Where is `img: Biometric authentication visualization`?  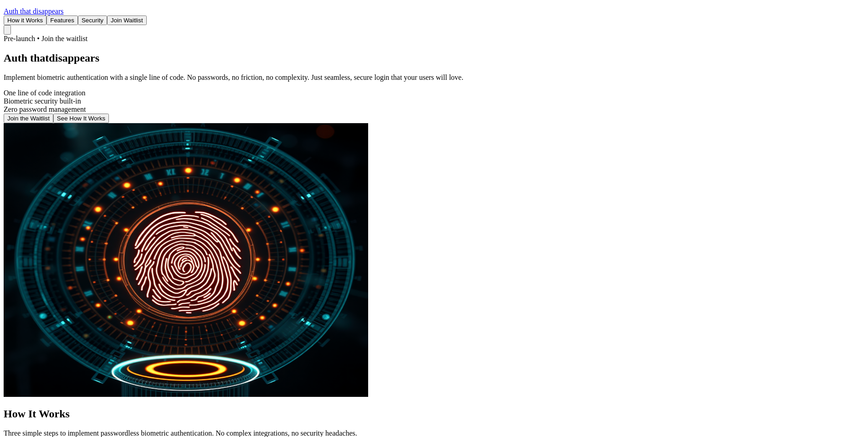 img: Biometric authentication visualization is located at coordinates (186, 260).